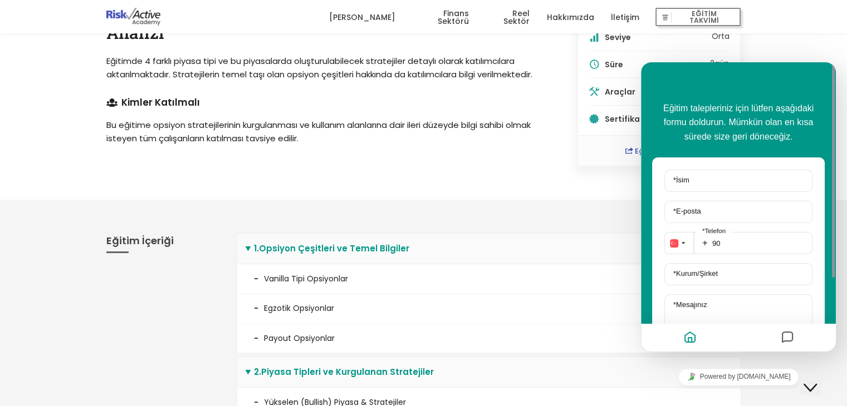 The height and width of the screenshot is (406, 847). What do you see at coordinates (489, 338) in the screenshot?
I see `li: Payout Opsiyonlar` at bounding box center [489, 338].